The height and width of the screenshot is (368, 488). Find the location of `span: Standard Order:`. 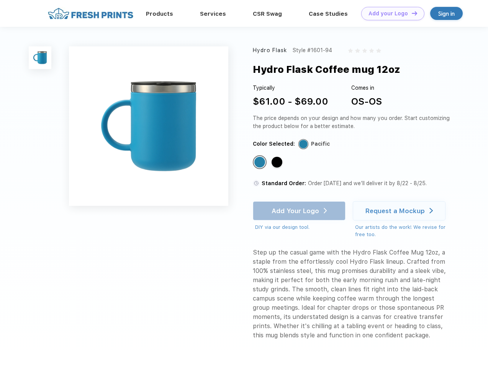

span: Standard Order: is located at coordinates (284, 183).